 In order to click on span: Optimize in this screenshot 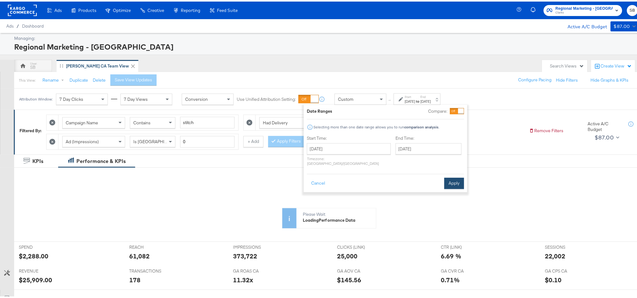, I will do `click(122, 9)`.